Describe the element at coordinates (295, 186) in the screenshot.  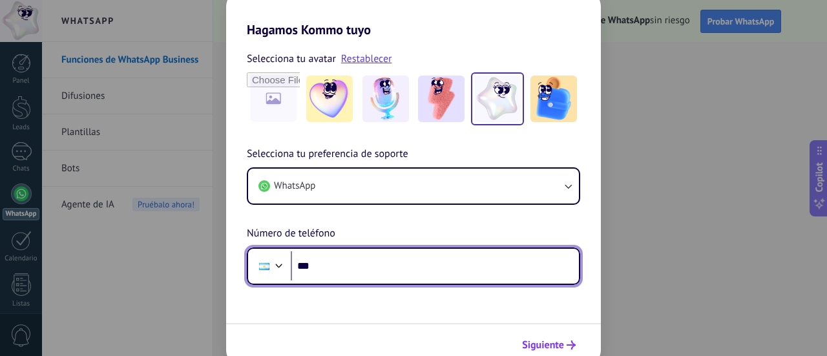
I see `span: WhatsApp` at that location.